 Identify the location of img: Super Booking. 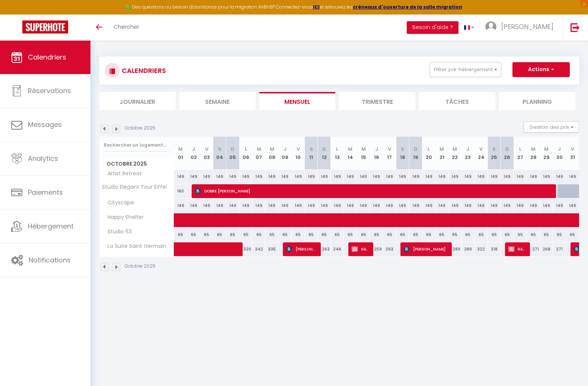
(45, 27).